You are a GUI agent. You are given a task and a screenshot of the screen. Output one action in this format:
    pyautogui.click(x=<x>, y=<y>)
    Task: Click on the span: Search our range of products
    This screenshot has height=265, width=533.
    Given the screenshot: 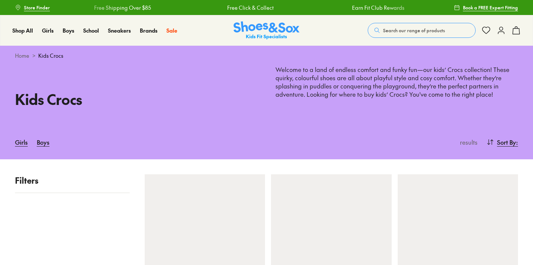 What is the action you would take?
    pyautogui.click(x=414, y=30)
    